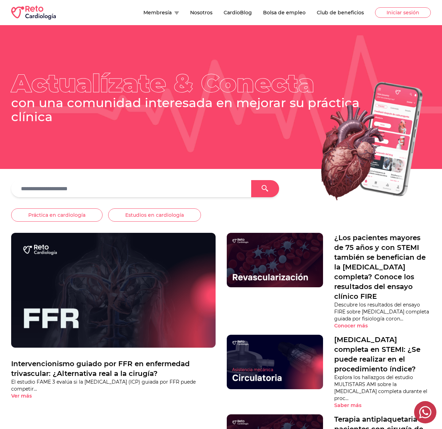  I want to click on a: Saber más, so click(382, 405).